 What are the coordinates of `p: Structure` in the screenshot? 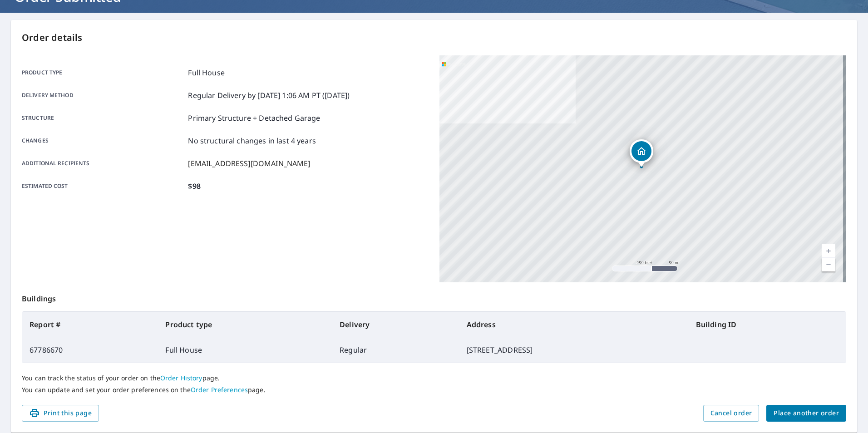 It's located at (103, 118).